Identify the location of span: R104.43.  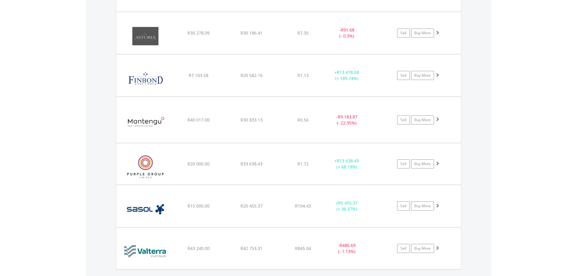
(303, 206).